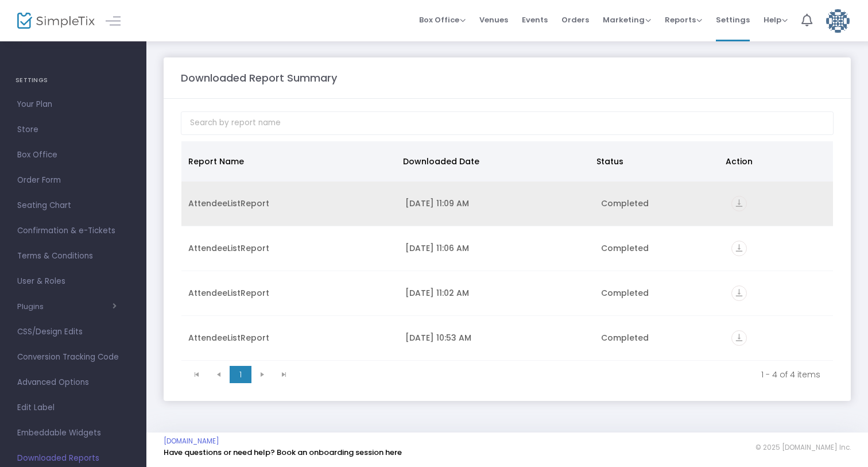 The height and width of the screenshot is (467, 868). Describe the element at coordinates (289, 162) in the screenshot. I see `th: Report Name` at that location.